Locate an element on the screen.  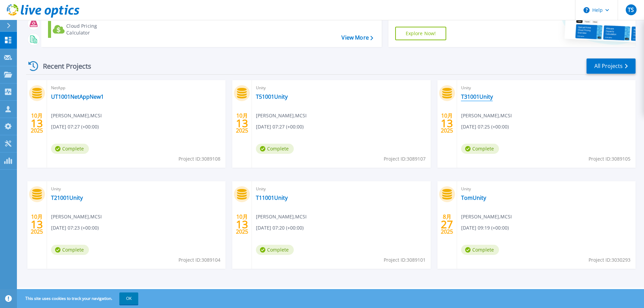
span: TS is located at coordinates (631, 10).